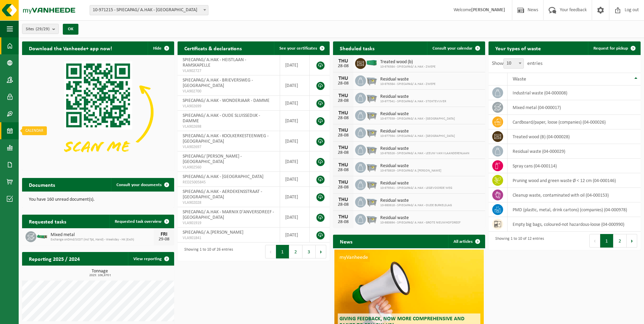 This screenshot has width=644, height=324. What do you see at coordinates (138, 221) in the screenshot?
I see `span: Requested task overview` at bounding box center [138, 221].